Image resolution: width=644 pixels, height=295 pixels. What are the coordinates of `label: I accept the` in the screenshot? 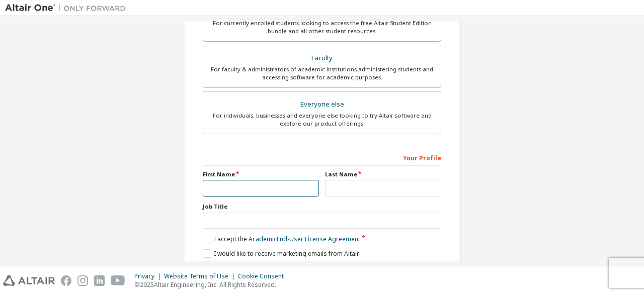 It's located at (281, 239).